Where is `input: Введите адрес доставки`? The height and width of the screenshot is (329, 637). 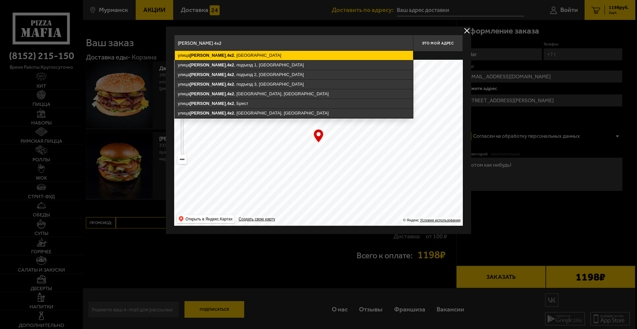
input: Введите адрес доставки is located at coordinates (293, 43).